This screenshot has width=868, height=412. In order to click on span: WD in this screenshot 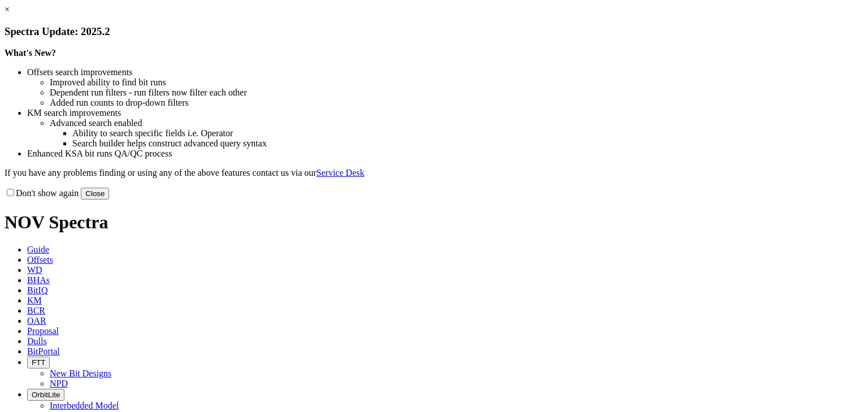, I will do `click(34, 270)`.